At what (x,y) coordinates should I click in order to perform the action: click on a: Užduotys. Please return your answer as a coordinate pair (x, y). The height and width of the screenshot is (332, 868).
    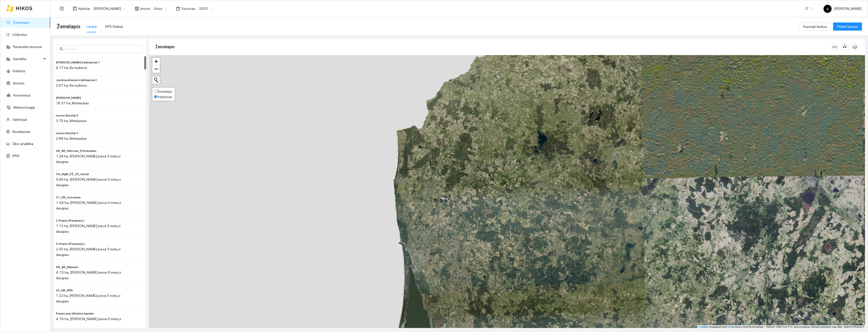
    Looking at the image, I should click on (20, 35).